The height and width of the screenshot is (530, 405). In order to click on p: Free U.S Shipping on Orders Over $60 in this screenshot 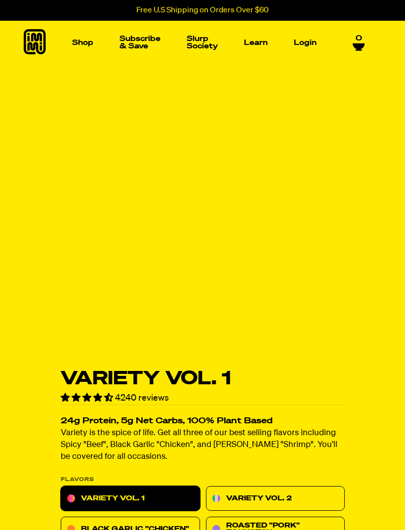, I will do `click(203, 10)`.